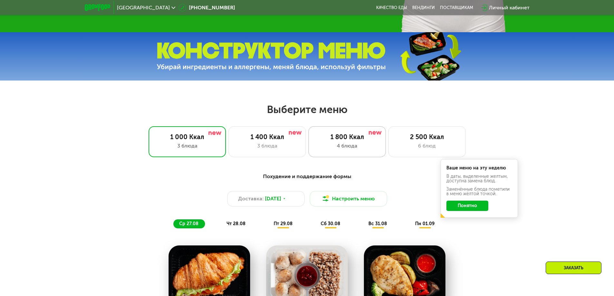  I want to click on span: ср 27.08, so click(189, 224).